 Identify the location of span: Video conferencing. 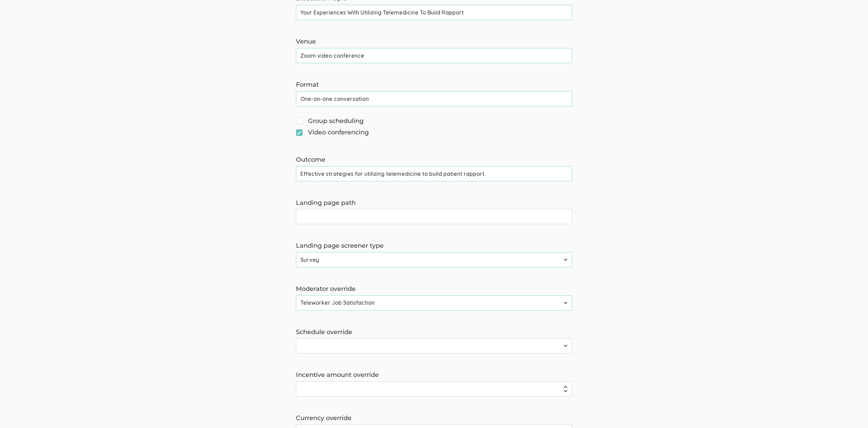
(332, 133).